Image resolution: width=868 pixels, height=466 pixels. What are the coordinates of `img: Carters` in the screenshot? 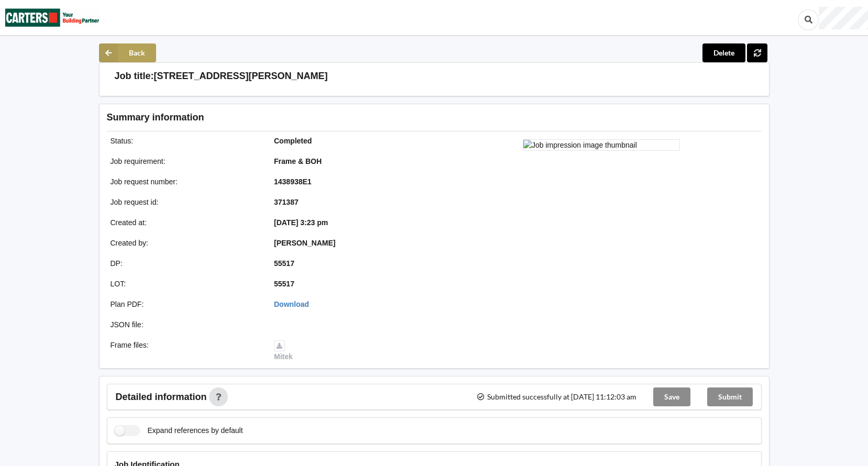 It's located at (52, 17).